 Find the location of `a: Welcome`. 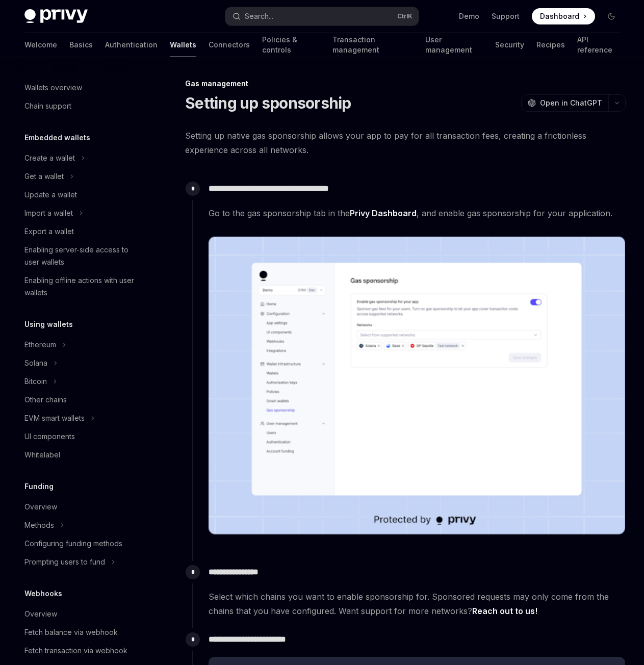

a: Welcome is located at coordinates (41, 45).